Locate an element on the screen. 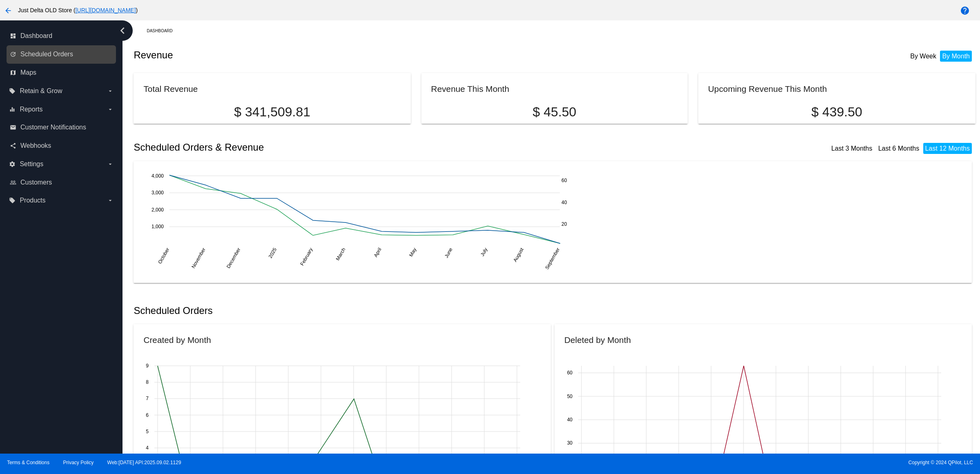 The height and width of the screenshot is (474, 980). i: equalizer is located at coordinates (12, 110).